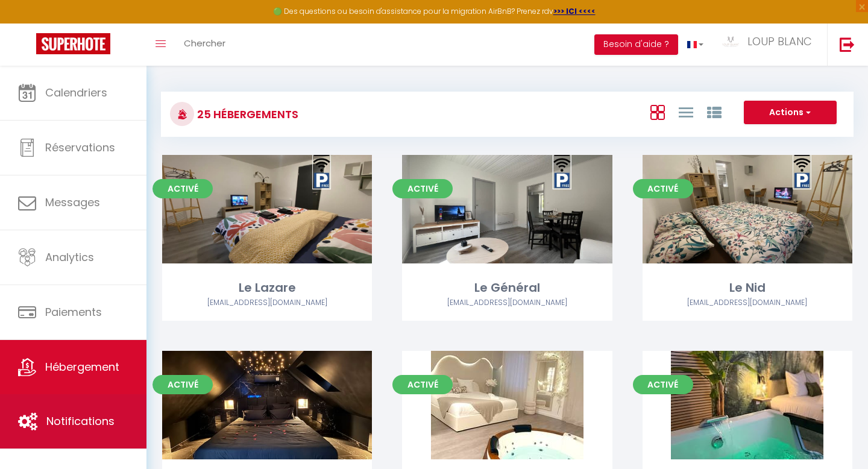  Describe the element at coordinates (747, 288) in the screenshot. I see `div: Le Nid` at that location.